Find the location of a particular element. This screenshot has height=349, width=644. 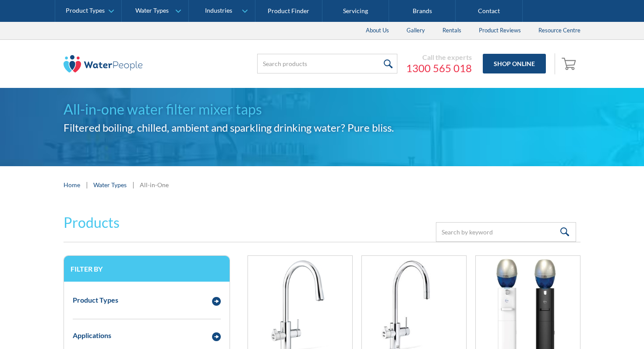

div: Call the experts is located at coordinates (439, 58).